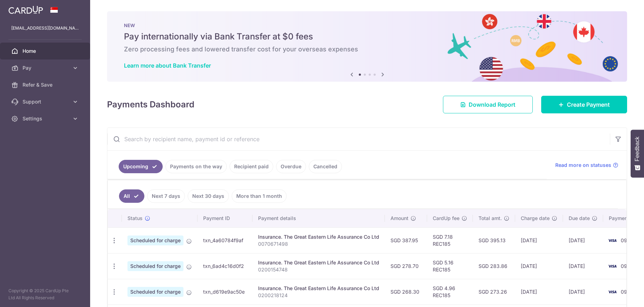 The image size is (644, 307). I want to click on td: txn_6ad4c16d0f2, so click(225, 266).